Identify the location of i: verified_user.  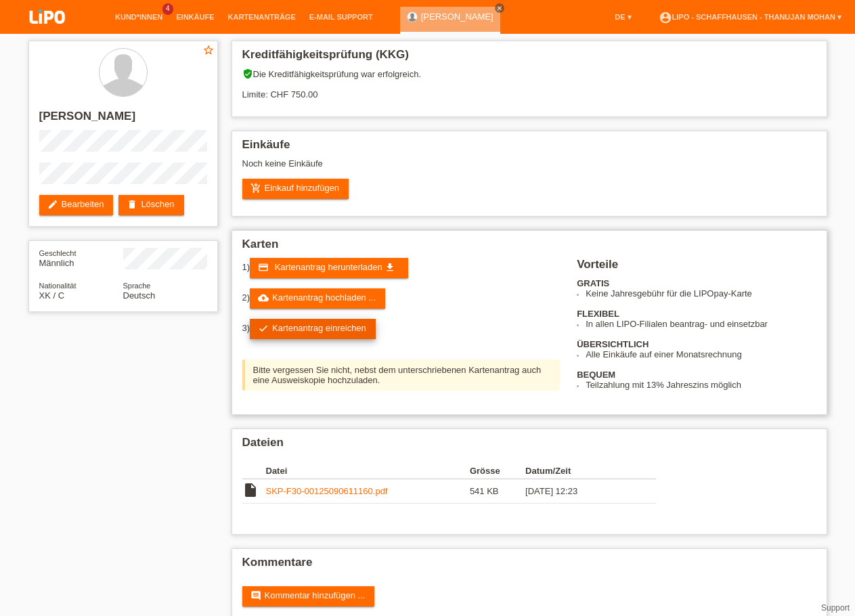
(248, 74).